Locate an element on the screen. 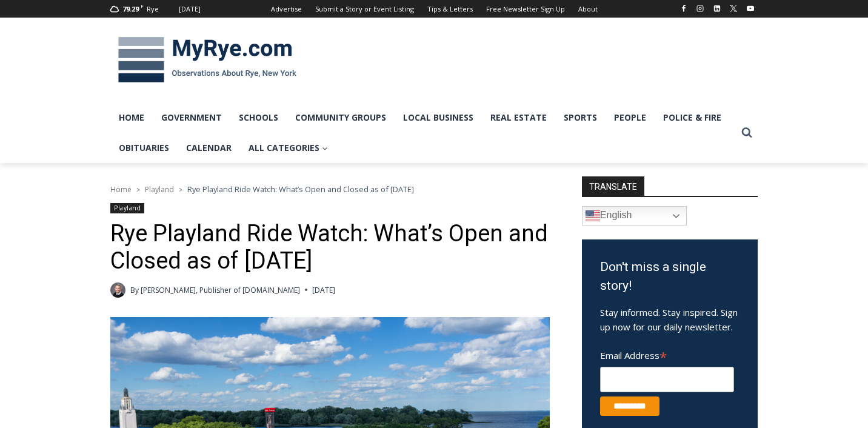 This screenshot has height=428, width=868. img: en is located at coordinates (593, 216).